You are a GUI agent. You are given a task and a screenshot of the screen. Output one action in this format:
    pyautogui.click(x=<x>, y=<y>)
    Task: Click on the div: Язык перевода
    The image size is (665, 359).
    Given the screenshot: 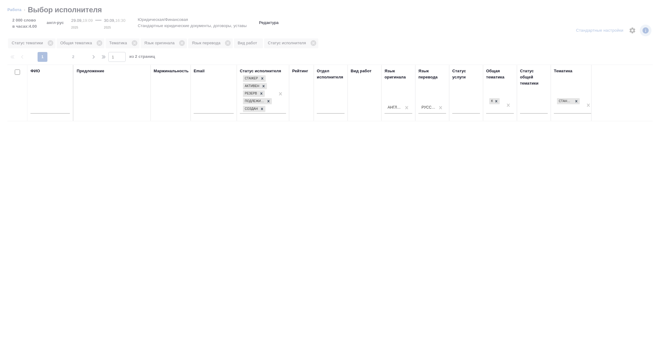 What is the action you would take?
    pyautogui.click(x=432, y=74)
    